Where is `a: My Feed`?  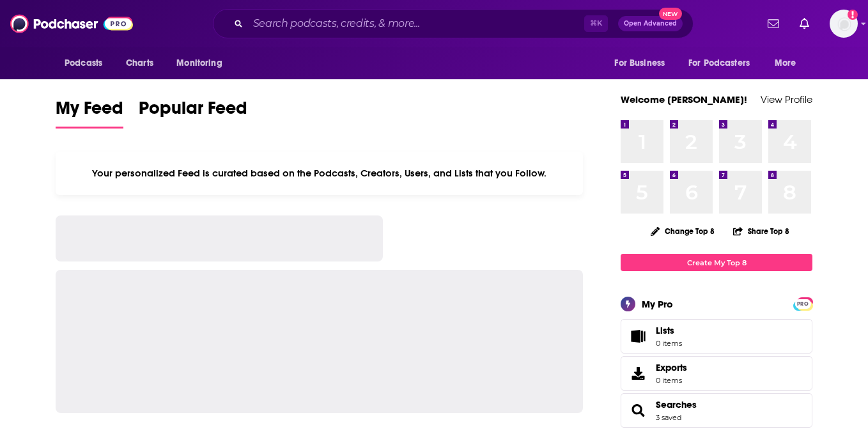
a: My Feed is located at coordinates (89, 112).